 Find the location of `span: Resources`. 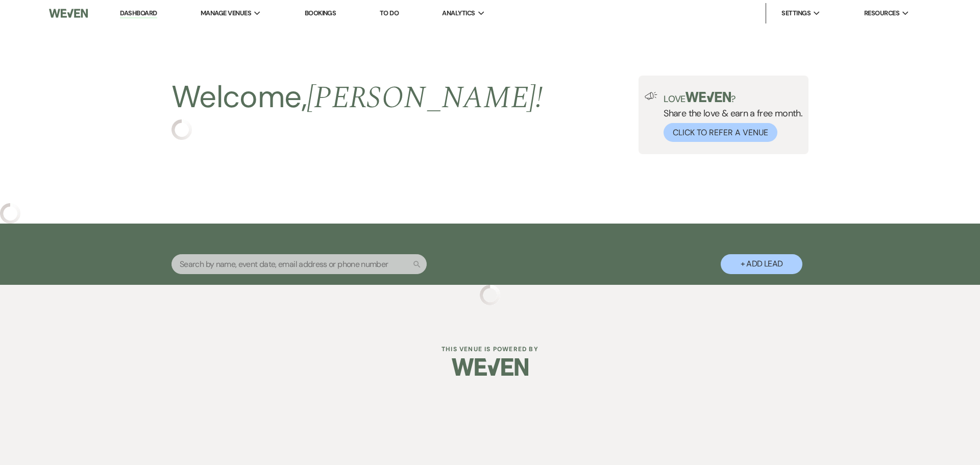

span: Resources is located at coordinates (881, 13).